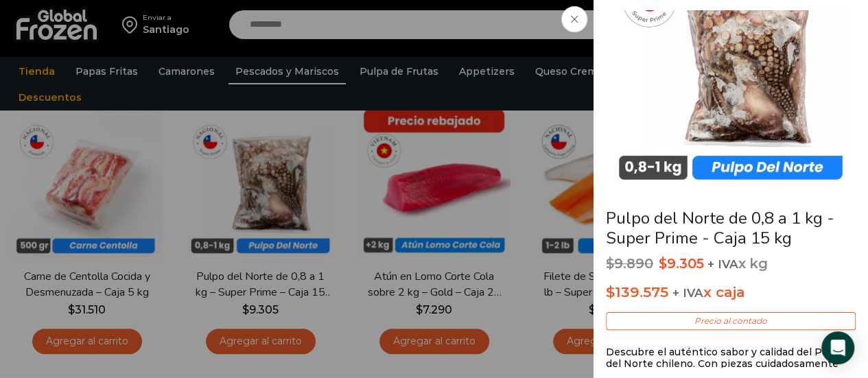  I want to click on p: x caja, so click(731, 292).